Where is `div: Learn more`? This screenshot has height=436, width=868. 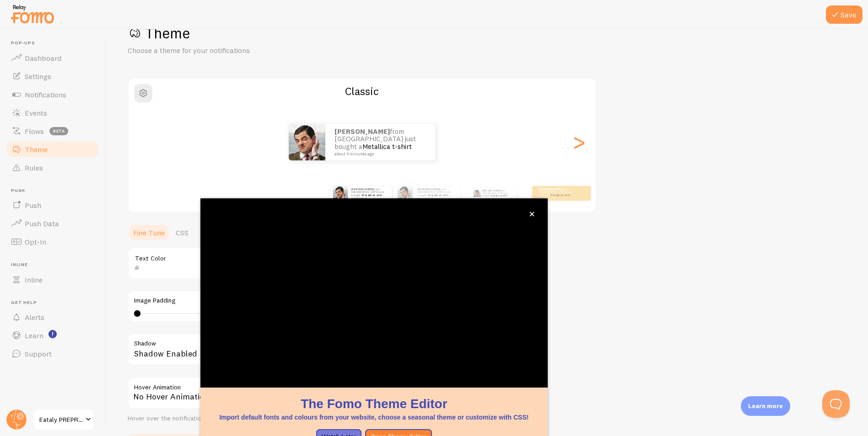 div: Learn more is located at coordinates (766, 406).